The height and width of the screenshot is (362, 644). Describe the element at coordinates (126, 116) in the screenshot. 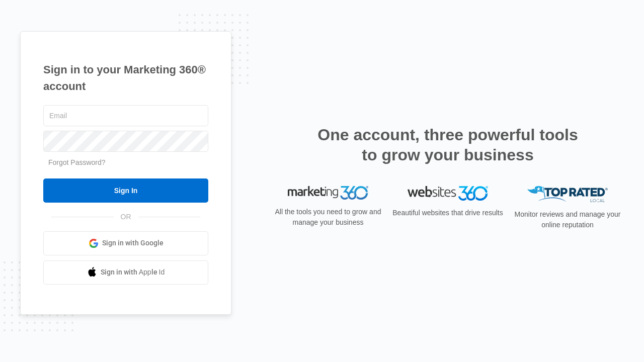

I see `input: Email` at that location.